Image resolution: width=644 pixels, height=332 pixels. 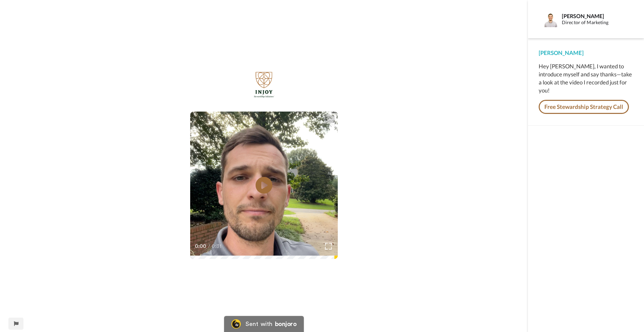 I want to click on img: af735b9f-af20-44b8-be93-55db757f0b33, so click(x=263, y=85).